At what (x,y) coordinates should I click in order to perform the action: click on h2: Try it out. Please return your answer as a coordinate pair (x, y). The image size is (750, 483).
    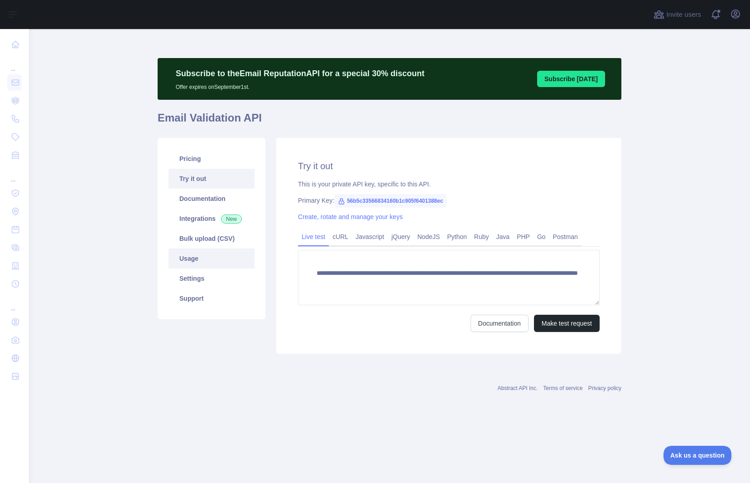
    Looking at the image, I should click on (449, 166).